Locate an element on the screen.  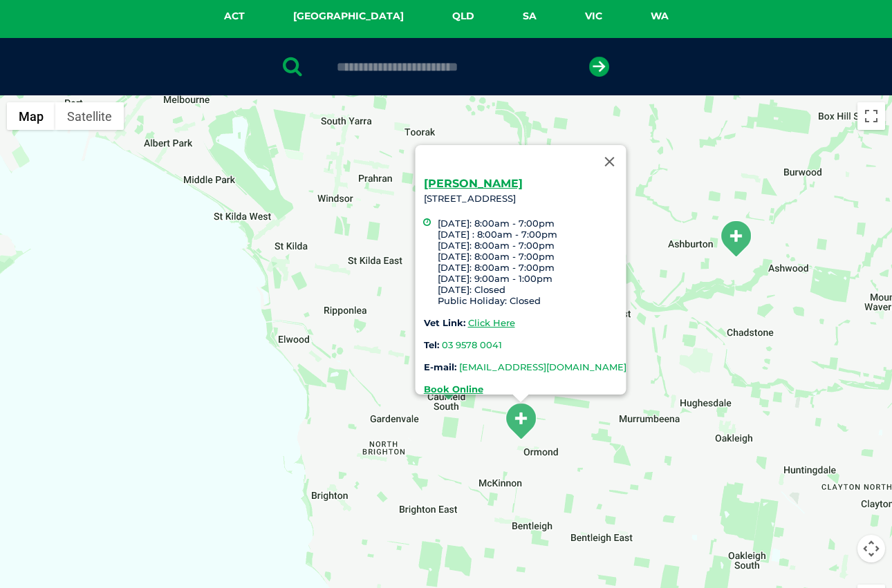
strong: Tel: is located at coordinates (431, 345).